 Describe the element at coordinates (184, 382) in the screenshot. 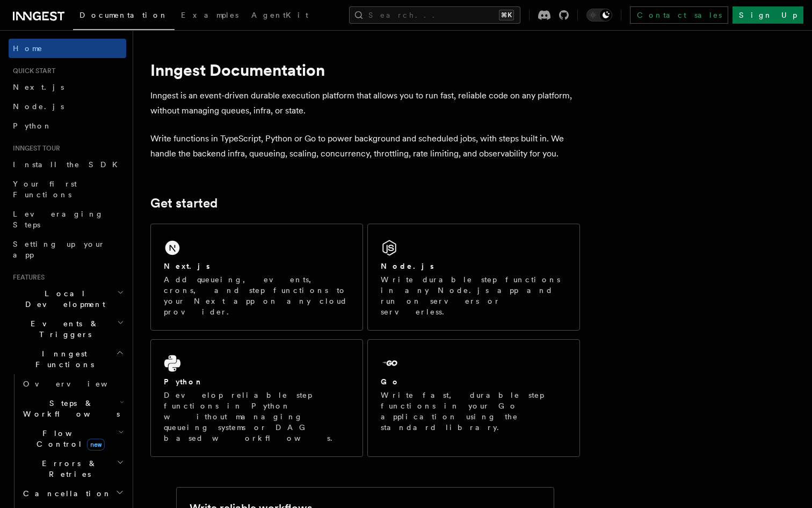

I see `h2: Python` at that location.